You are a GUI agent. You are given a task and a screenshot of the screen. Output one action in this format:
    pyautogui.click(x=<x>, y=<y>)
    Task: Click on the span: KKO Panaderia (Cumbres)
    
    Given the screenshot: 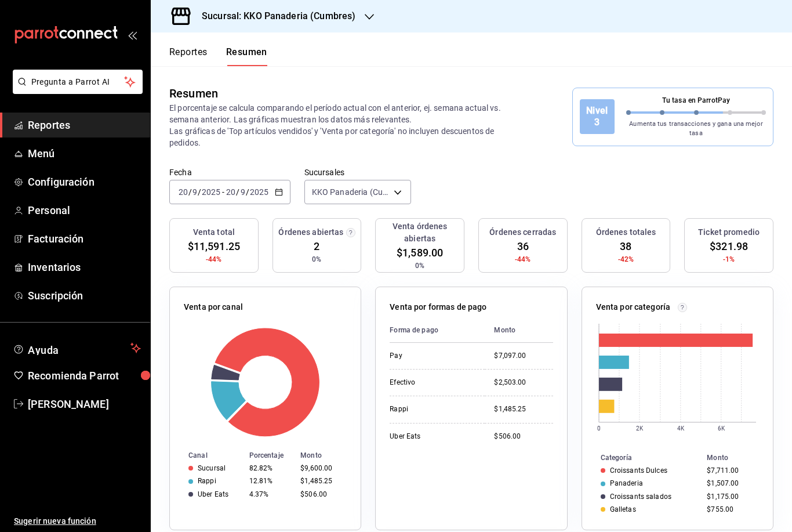 What is the action you would take?
    pyautogui.click(x=351, y=192)
    